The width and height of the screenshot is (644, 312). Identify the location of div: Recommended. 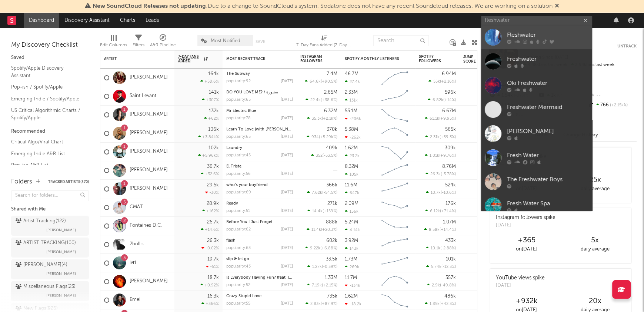
(50, 131).